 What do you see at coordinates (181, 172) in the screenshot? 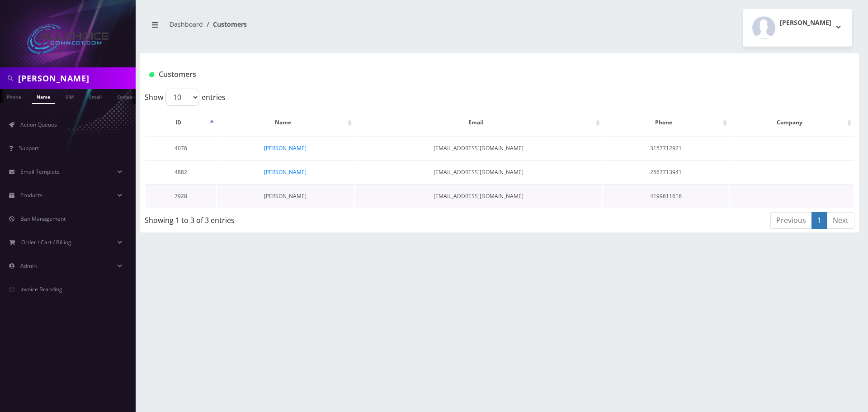
I see `td: 4882` at bounding box center [181, 172].